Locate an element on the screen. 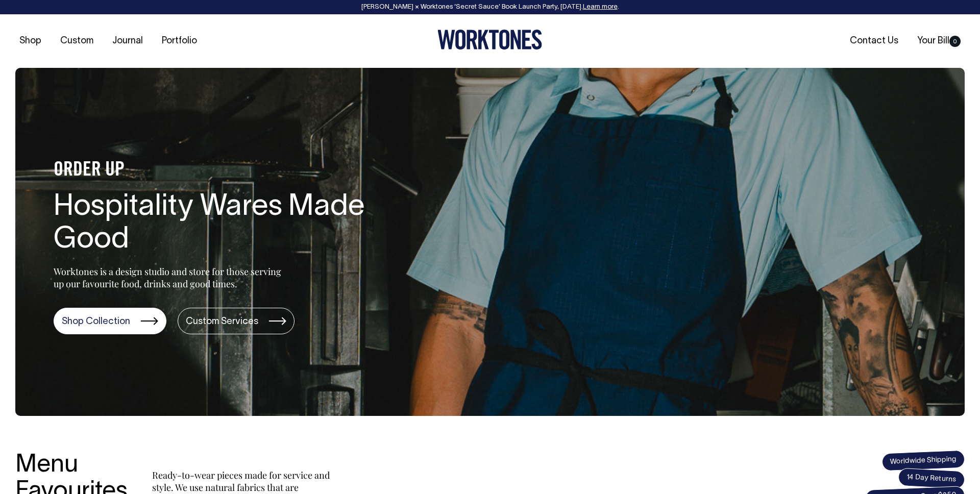 The width and height of the screenshot is (980, 494). h4: ORDER UP is located at coordinates (217, 171).